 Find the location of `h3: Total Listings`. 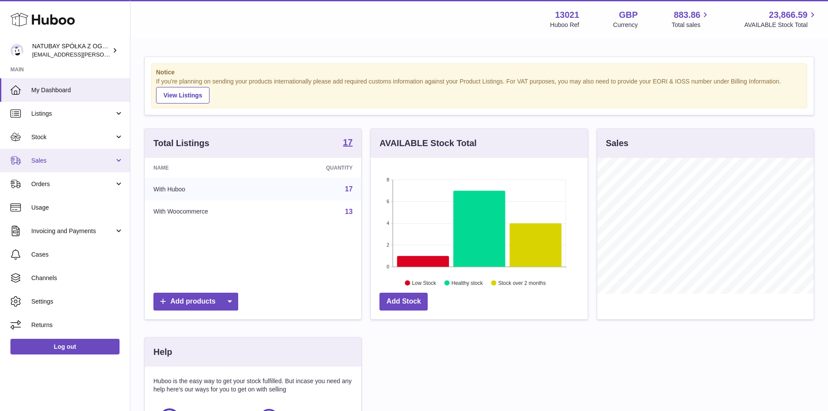

h3: Total Listings is located at coordinates (181, 143).